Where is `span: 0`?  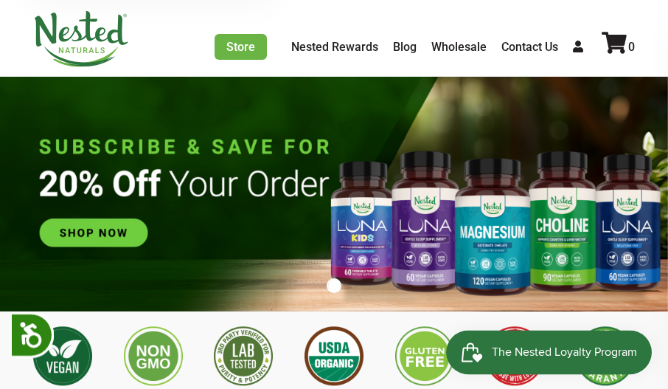 span: 0 is located at coordinates (631, 46).